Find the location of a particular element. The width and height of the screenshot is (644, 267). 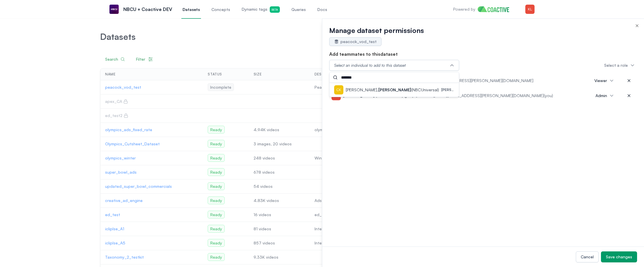

a: peacock_vod_test is located at coordinates (355, 42).